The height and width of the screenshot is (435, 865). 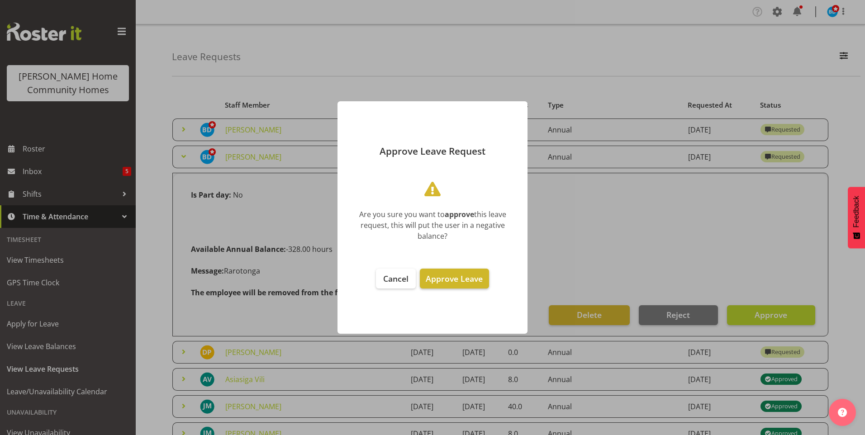 What do you see at coordinates (857, 212) in the screenshot?
I see `span: Feedback` at bounding box center [857, 212].